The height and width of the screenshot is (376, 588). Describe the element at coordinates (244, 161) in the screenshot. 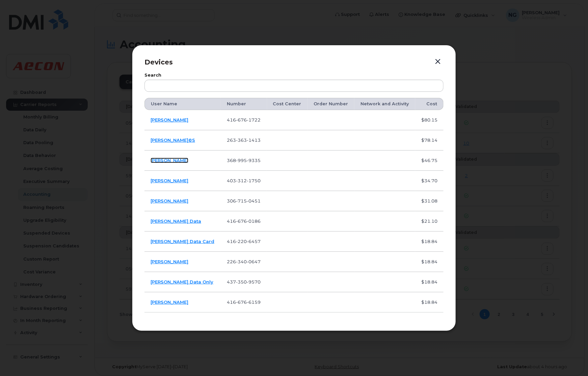

I see `span: 368` at that location.